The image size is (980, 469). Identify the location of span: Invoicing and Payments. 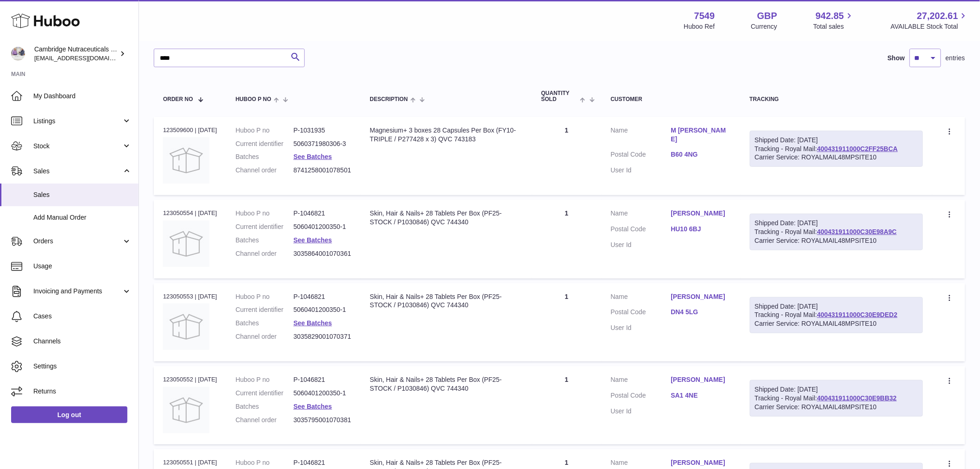
(77, 291).